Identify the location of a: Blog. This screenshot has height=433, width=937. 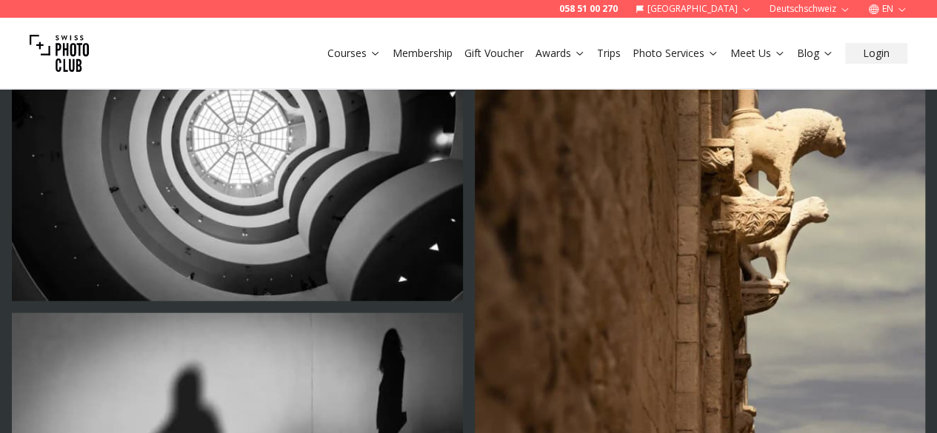
(815, 53).